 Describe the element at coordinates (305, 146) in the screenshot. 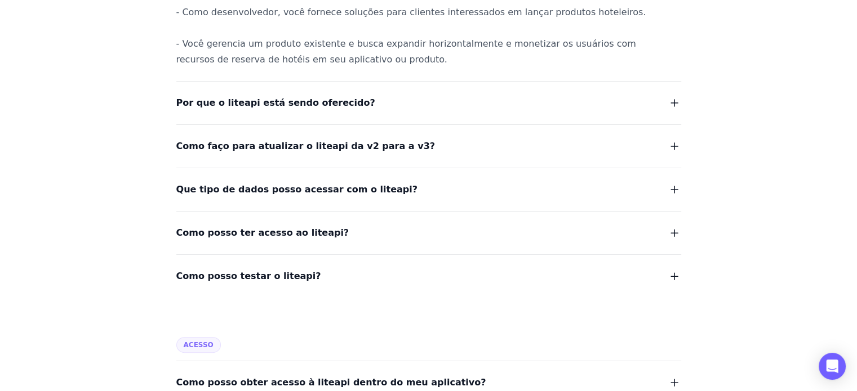

I see `font: Como faço para atualizar o liteapi da v2 para a v3?` at that location.